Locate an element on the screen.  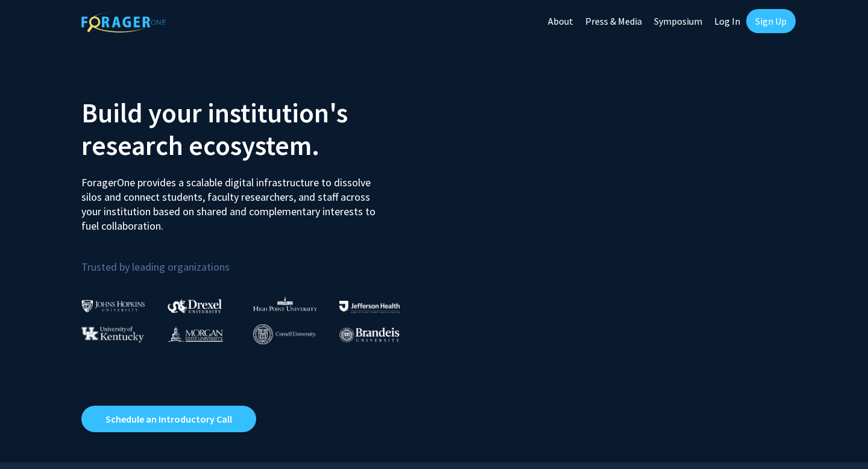
img: Cornell University is located at coordinates (284, 334).